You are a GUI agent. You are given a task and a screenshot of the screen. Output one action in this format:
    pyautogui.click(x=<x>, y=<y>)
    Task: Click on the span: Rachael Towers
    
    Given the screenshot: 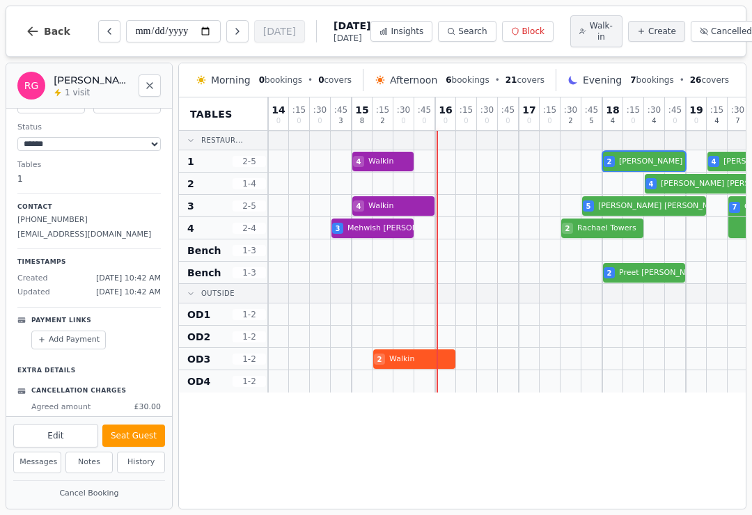 What is the action you would take?
    pyautogui.click(x=610, y=228)
    